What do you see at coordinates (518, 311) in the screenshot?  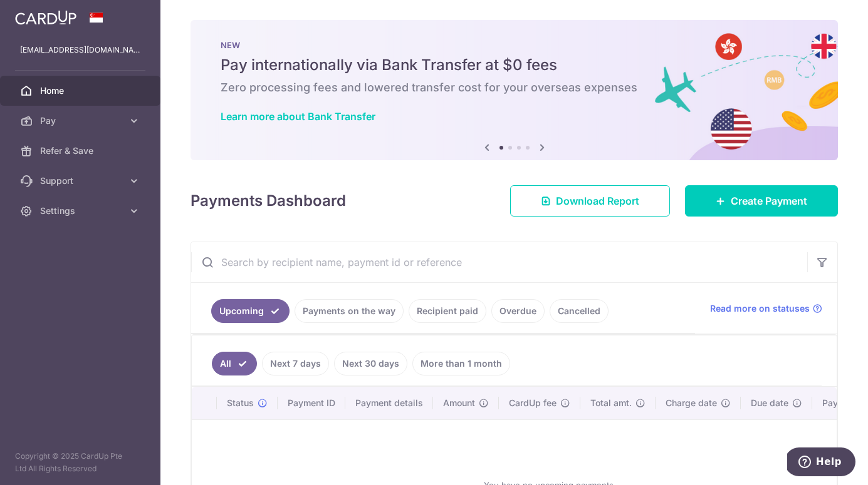 I see `a: Overdue` at bounding box center [518, 311].